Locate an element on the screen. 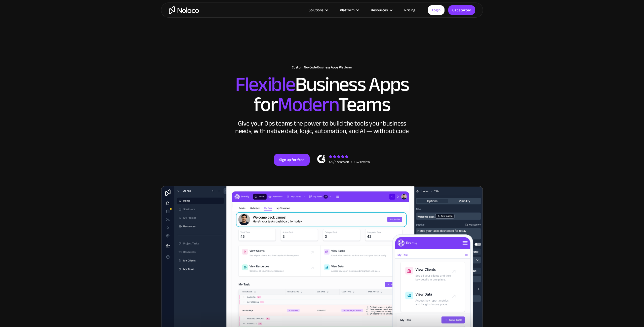  a: Get started is located at coordinates (462, 10).